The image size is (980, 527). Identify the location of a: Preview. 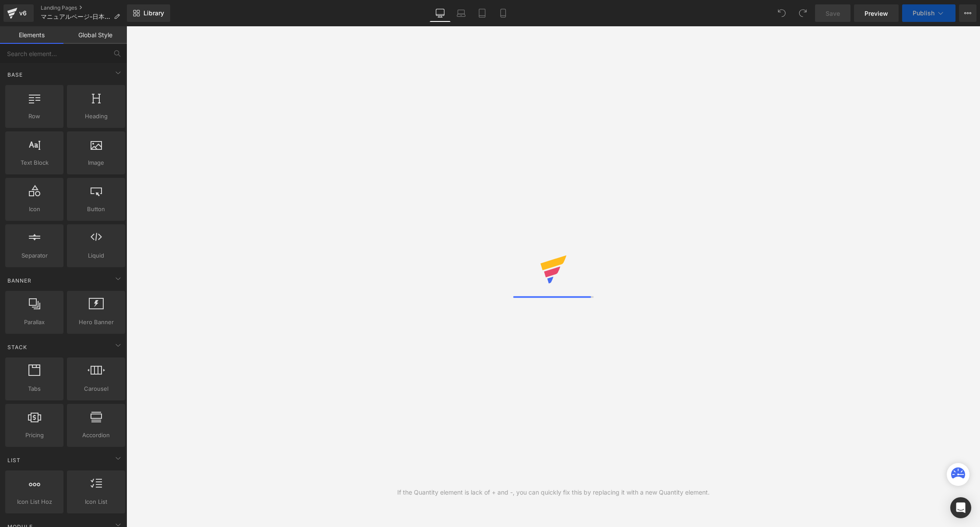
(876, 13).